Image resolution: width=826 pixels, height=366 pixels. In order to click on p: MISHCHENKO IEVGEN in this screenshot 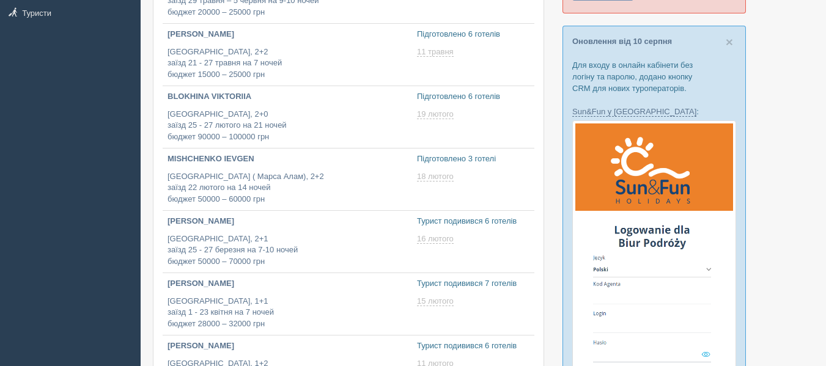, I will do `click(287, 159)`.